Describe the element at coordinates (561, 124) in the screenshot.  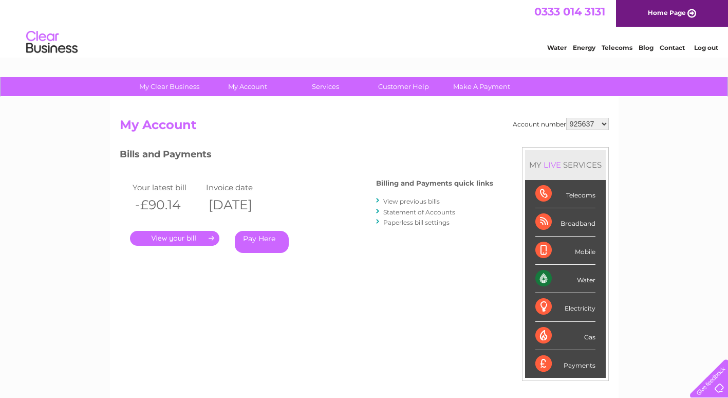
I see `div: Account number` at that location.